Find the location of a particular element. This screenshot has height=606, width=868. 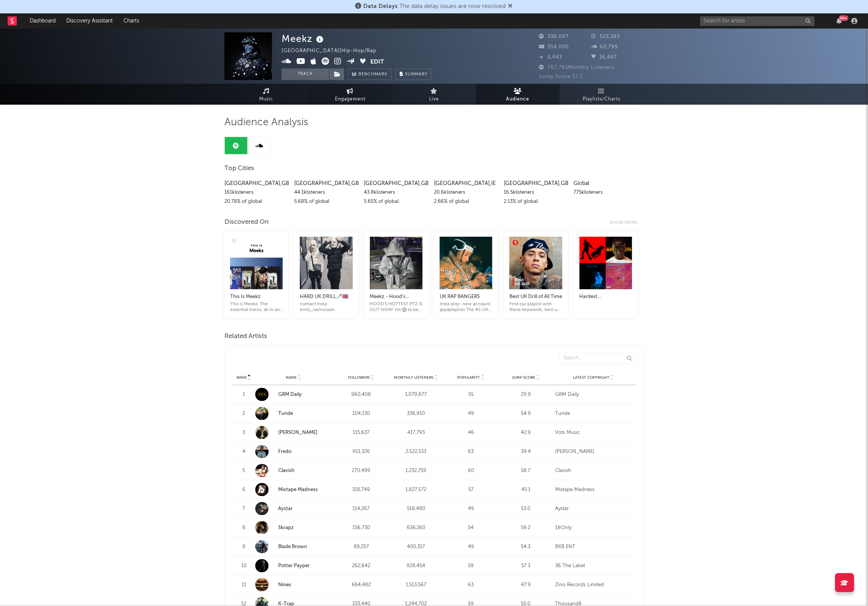

a: Fredo is located at coordinates (293, 452).